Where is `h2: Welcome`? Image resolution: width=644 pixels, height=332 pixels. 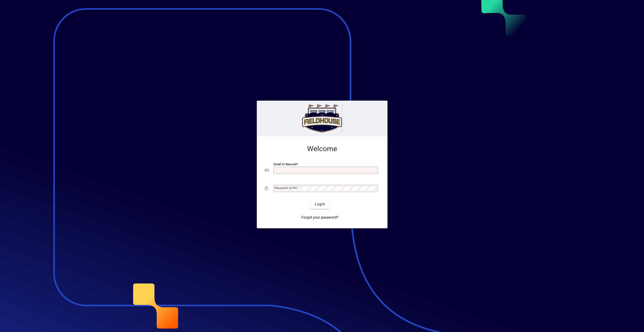
h2: Welcome is located at coordinates (322, 149).